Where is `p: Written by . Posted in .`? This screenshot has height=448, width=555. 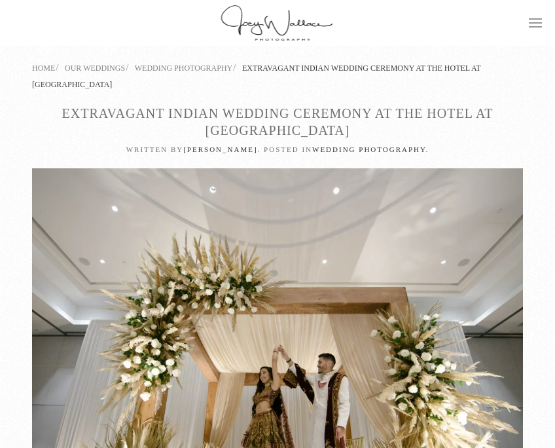
p: Written by . Posted in . is located at coordinates (278, 149).